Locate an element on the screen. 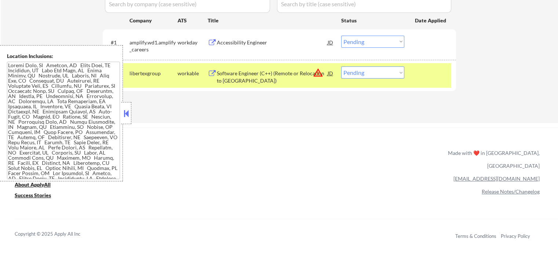 This screenshot has height=268, width=558. a: Success Stories is located at coordinates (38, 196).